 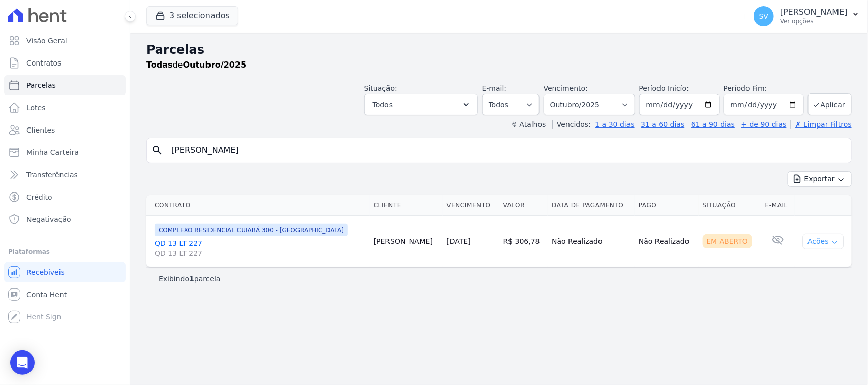 What do you see at coordinates (64, 63) in the screenshot?
I see `a: Contratos` at bounding box center [64, 63].